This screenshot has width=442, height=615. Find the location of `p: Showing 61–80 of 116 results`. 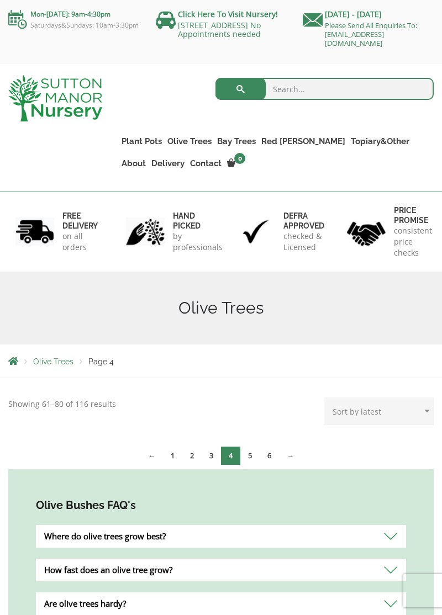

p: Showing 61–80 of 116 results is located at coordinates (62, 404).